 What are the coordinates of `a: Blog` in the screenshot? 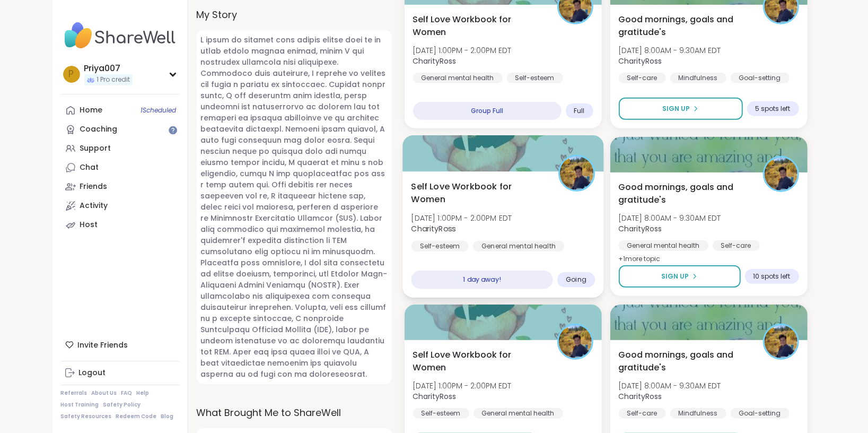 It's located at (168, 417).